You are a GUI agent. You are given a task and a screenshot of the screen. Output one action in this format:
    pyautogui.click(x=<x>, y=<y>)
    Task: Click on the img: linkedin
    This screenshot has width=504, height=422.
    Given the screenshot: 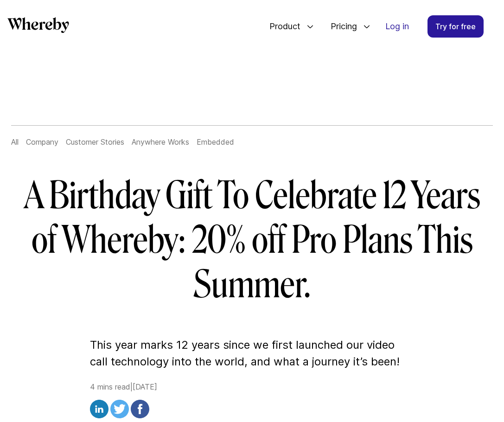 What is the action you would take?
    pyautogui.click(x=99, y=409)
    